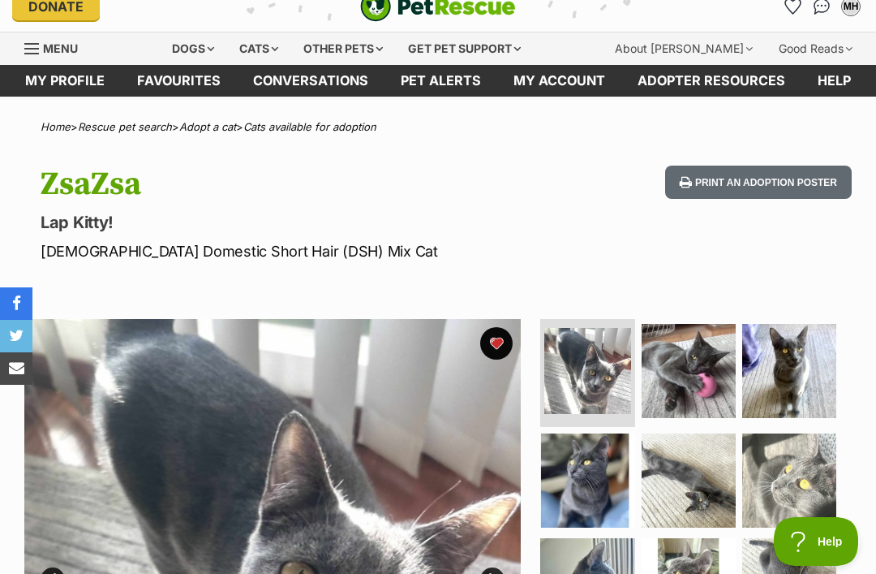 This screenshot has width=876, height=574. I want to click on a: Adopt a cat, so click(208, 127).